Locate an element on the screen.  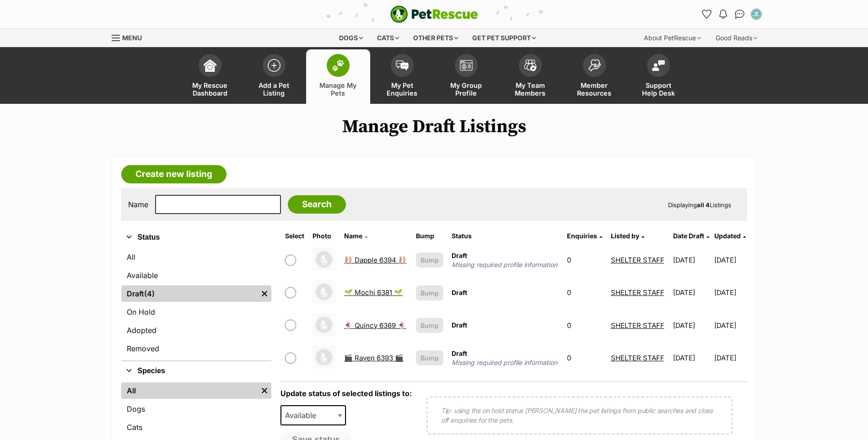
a: Draft is located at coordinates (190, 293).